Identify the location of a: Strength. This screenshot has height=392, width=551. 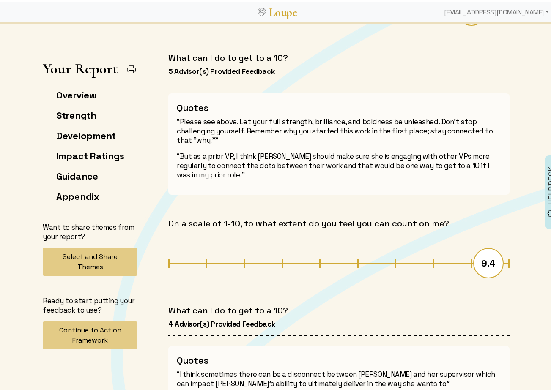
(76, 113).